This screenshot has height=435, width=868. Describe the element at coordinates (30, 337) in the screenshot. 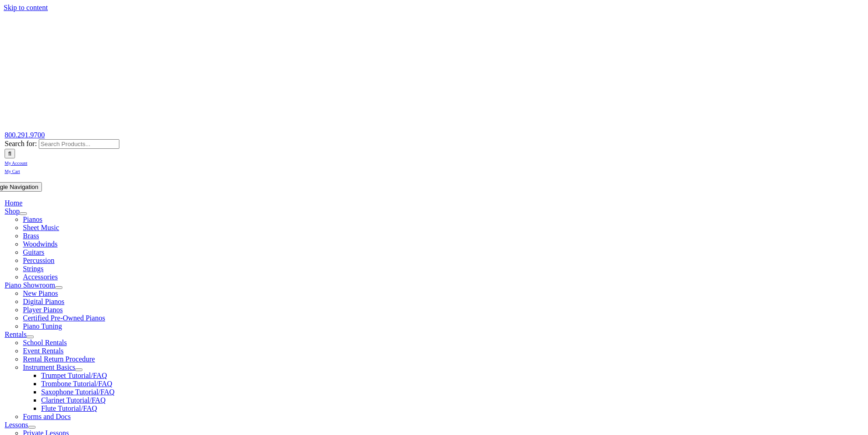

I see `button: Open submenu of Rentals` at that location.